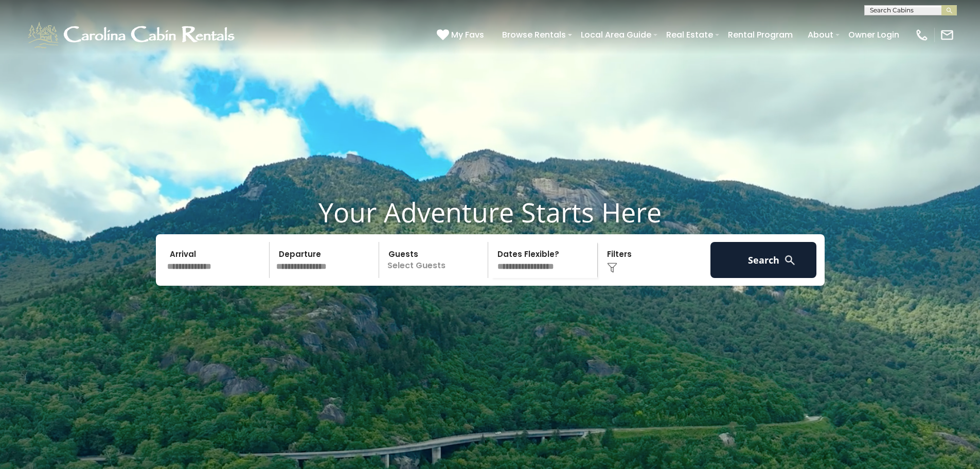 The width and height of the screenshot is (980, 469). Describe the element at coordinates (761, 35) in the screenshot. I see `a: Rental Program` at that location.